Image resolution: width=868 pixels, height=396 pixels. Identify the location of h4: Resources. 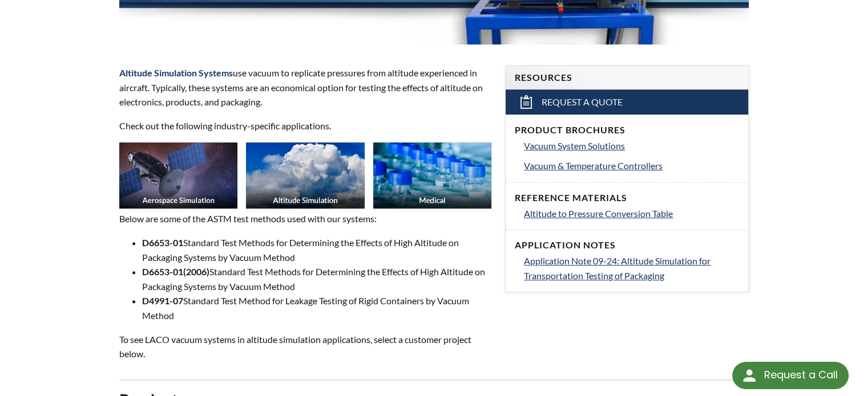
(626, 77).